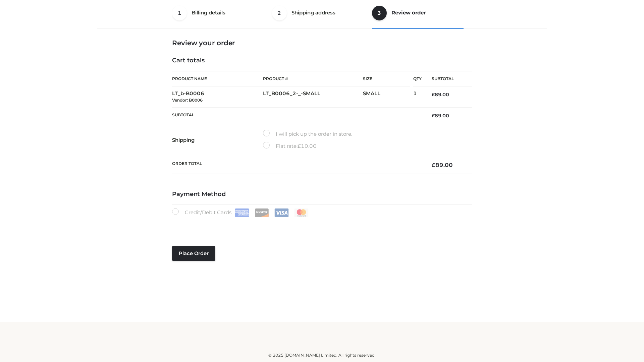  I want to click on img: Mastercard, so click(301, 213).